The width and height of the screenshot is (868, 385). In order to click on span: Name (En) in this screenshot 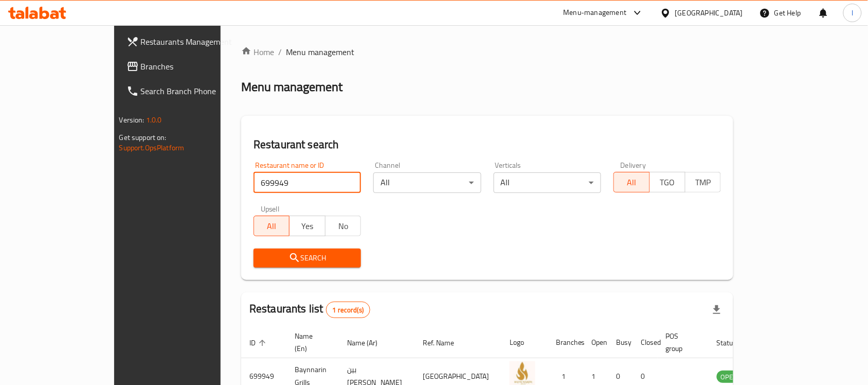, I will do `click(311, 342)`.